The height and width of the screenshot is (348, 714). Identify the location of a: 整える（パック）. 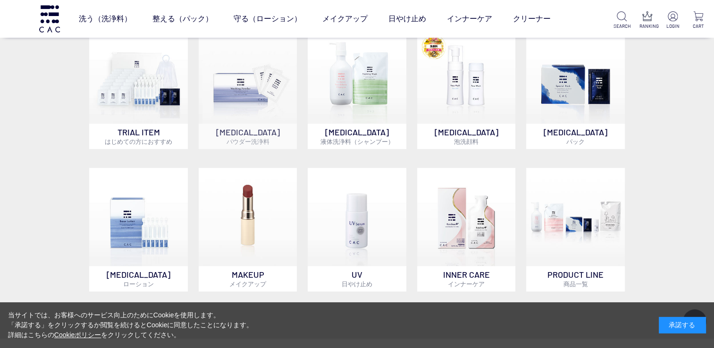
(182, 19).